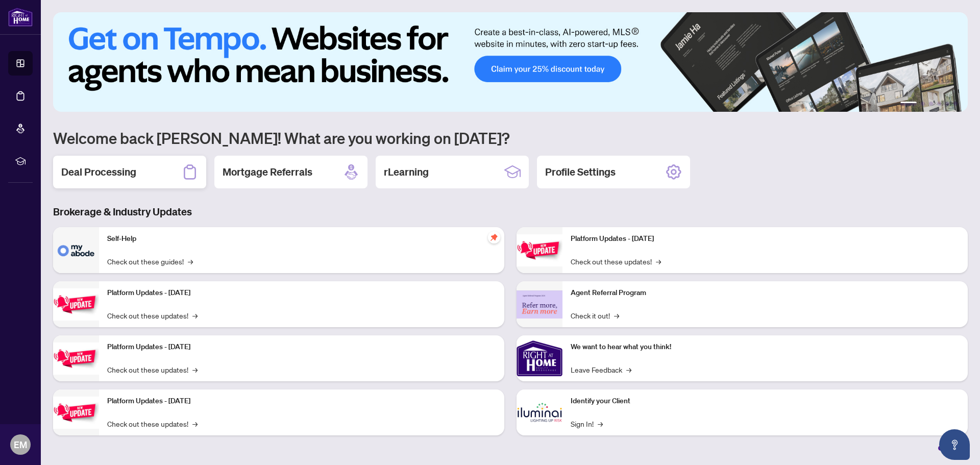 This screenshot has width=980, height=465. Describe the element at coordinates (20, 17) in the screenshot. I see `img: logo` at that location.